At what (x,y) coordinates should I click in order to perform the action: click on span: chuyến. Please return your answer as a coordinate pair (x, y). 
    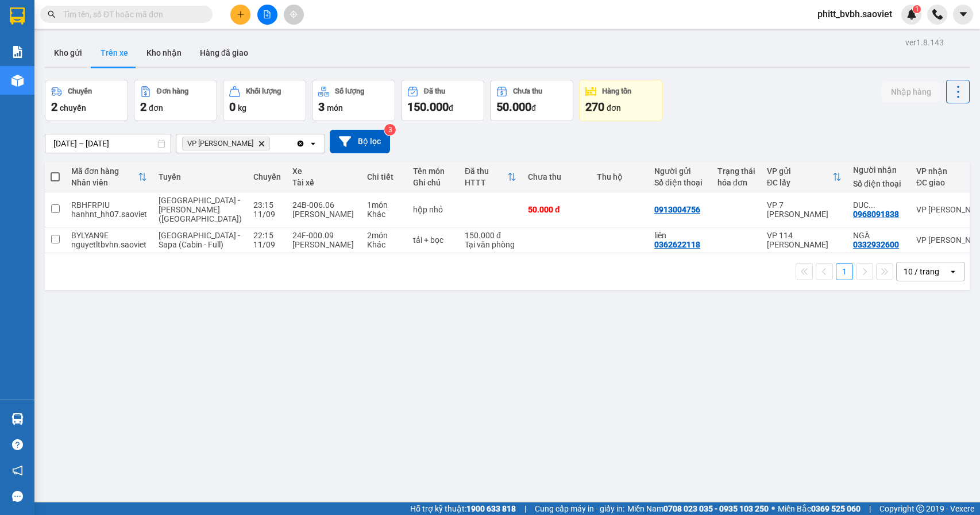
    Looking at the image, I should click on (73, 108).